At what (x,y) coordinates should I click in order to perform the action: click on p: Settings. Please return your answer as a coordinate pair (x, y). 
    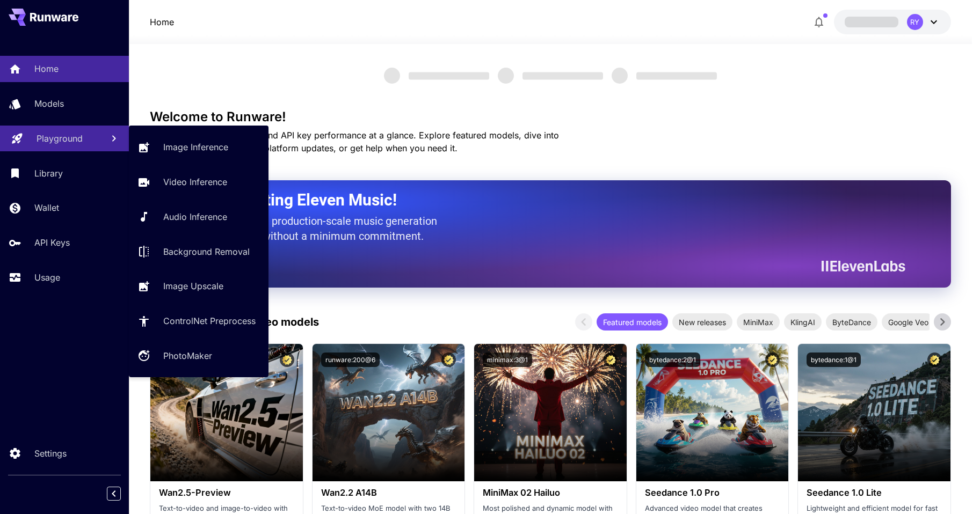
    Looking at the image, I should click on (51, 453).